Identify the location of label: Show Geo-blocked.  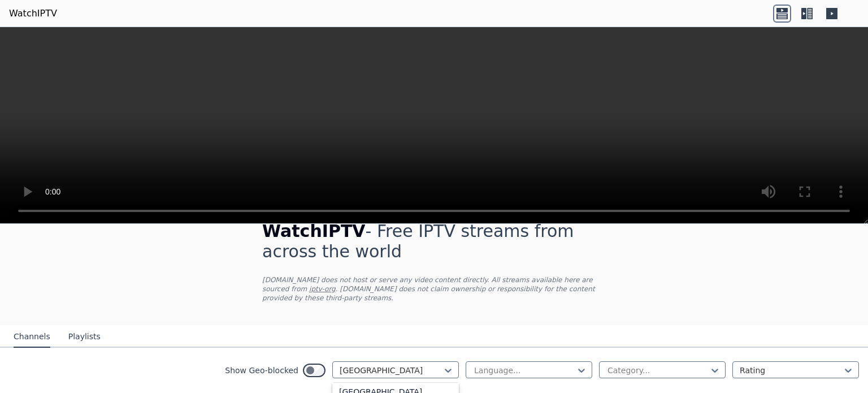
(262, 370).